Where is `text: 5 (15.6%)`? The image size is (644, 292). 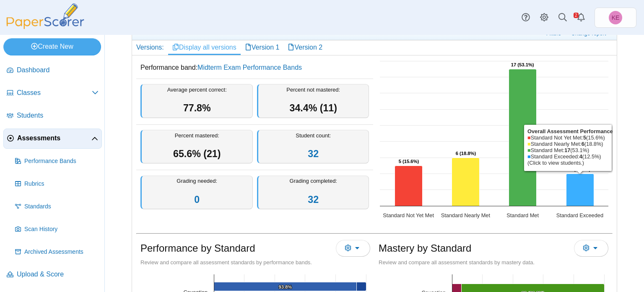
text: 5 (15.6%) is located at coordinates (409, 162).